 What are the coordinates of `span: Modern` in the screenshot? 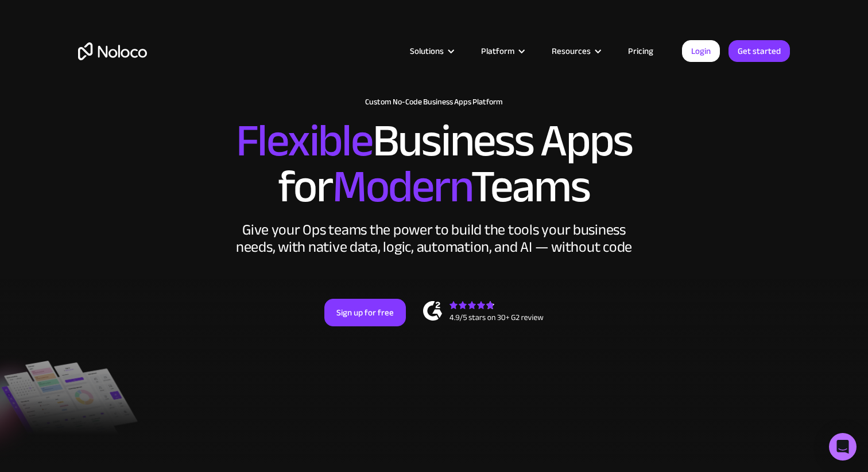 It's located at (402, 187).